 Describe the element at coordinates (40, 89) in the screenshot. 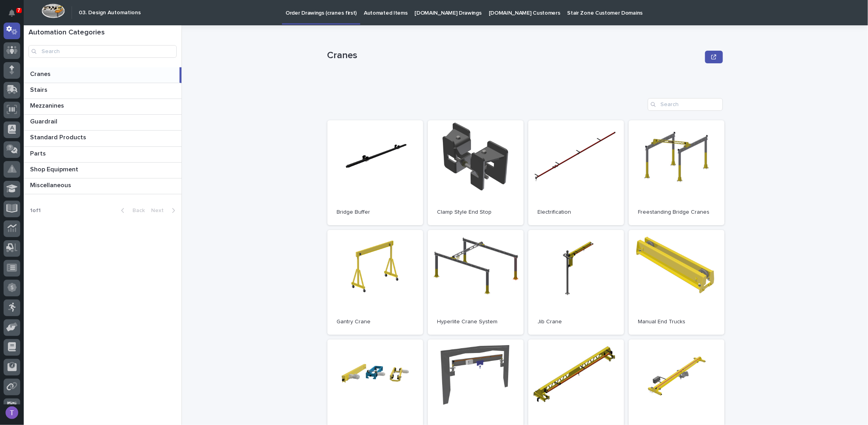

I see `p: Stairs` at that location.